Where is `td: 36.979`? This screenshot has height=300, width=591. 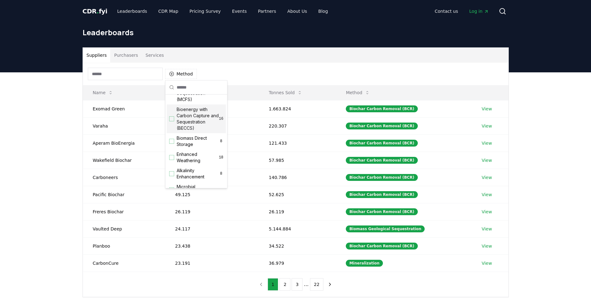 td: 36.979 is located at coordinates (297, 263).